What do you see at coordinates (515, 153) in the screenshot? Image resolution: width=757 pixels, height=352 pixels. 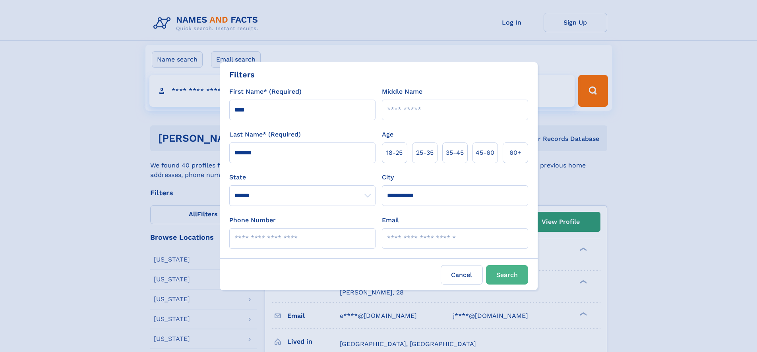 I see `span: 60+` at bounding box center [515, 153].